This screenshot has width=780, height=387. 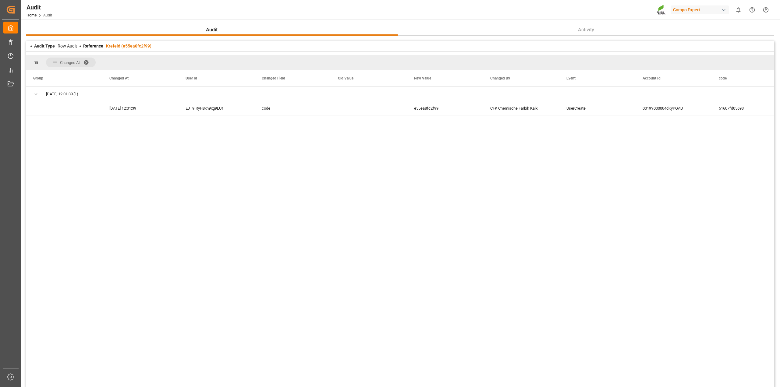 I want to click on span: Changed Field, so click(x=273, y=78).